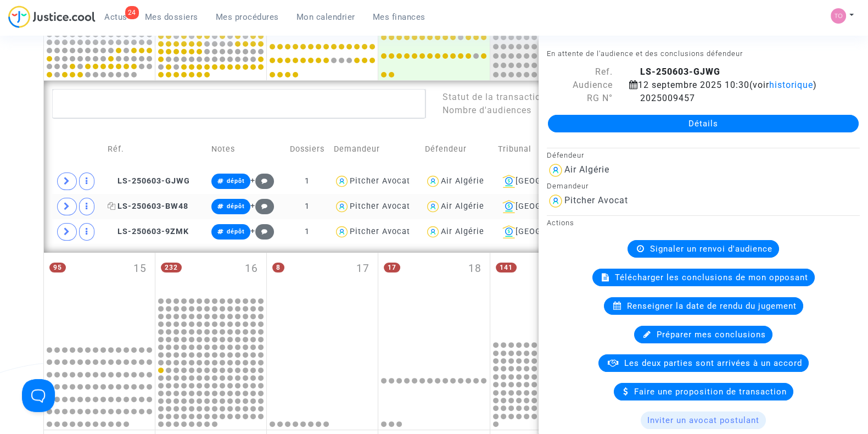  I want to click on a: Mes procédures, so click(247, 17).